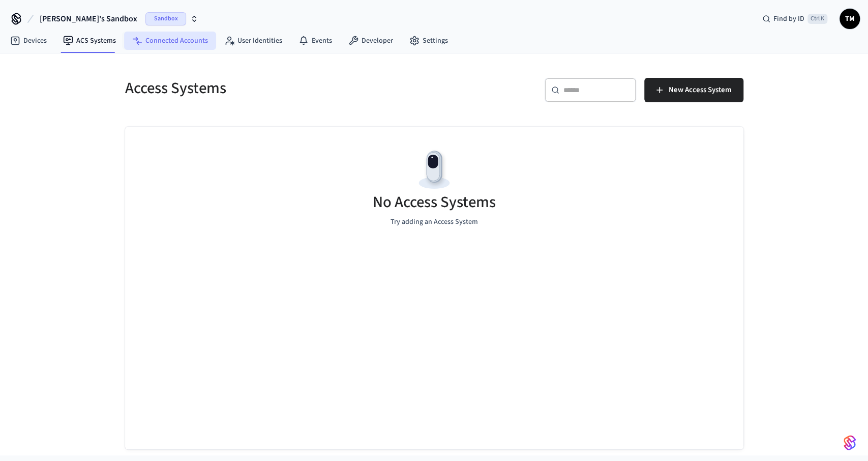 The width and height of the screenshot is (868, 461). Describe the element at coordinates (789, 19) in the screenshot. I see `span: Find by ID` at that location.